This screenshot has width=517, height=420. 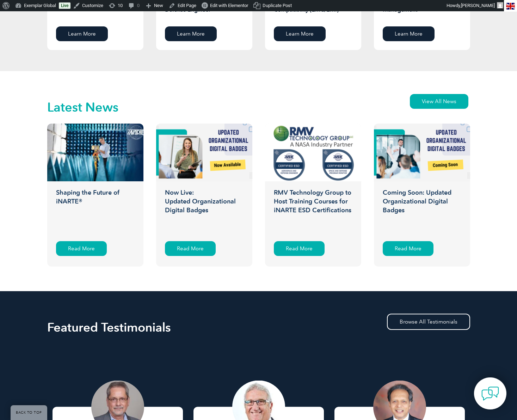 What do you see at coordinates (313, 195) in the screenshot?
I see `a: RMV Technology Group to Host Training Courses for iNARTE ESD Certifications Read More` at bounding box center [313, 195].